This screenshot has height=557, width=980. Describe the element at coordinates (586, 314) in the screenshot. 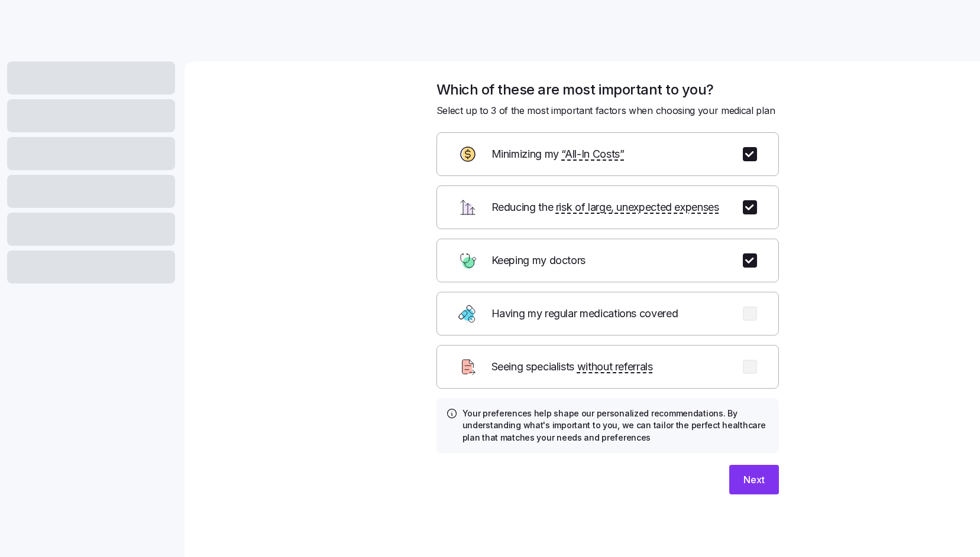

I see `span: Having my regular medications covered` at that location.